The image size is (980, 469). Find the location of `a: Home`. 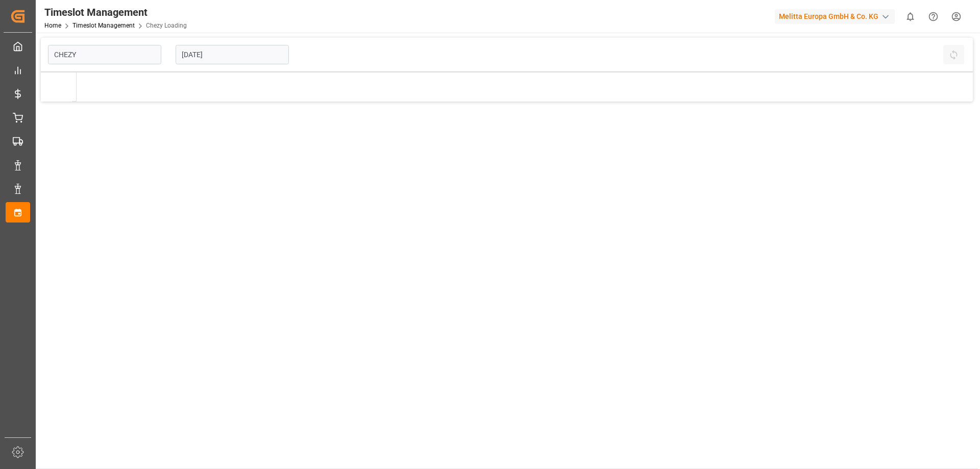

a: Home is located at coordinates (52, 25).